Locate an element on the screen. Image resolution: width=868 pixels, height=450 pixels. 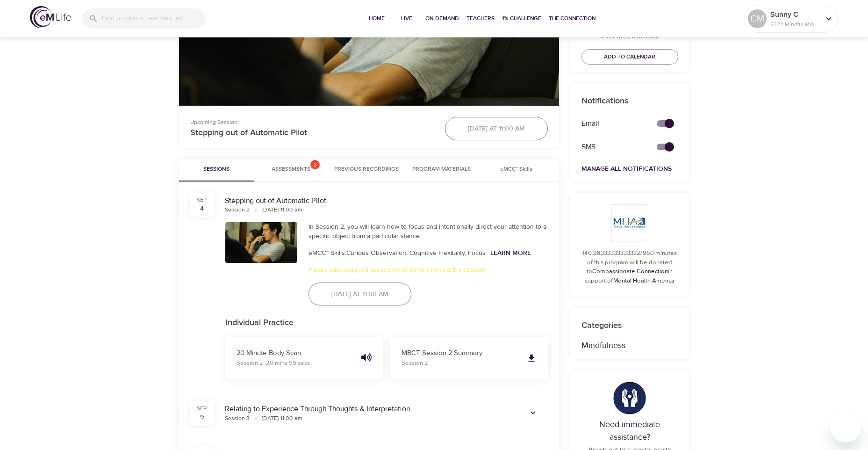
p: Categories is located at coordinates (629, 325).